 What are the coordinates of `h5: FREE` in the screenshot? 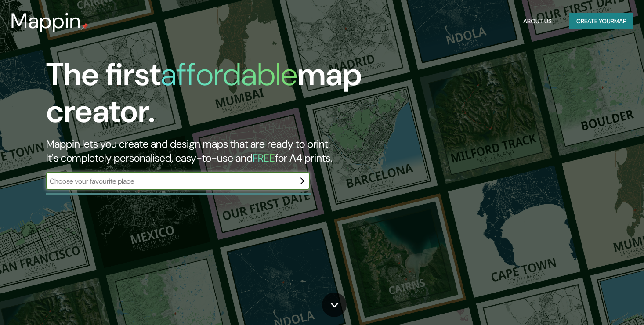 It's located at (264, 158).